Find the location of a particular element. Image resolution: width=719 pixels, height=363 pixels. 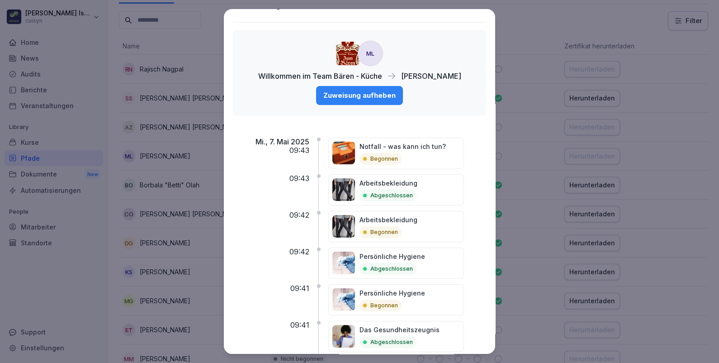

p: Mi., 7. Mai 2025 is located at coordinates (282, 142).